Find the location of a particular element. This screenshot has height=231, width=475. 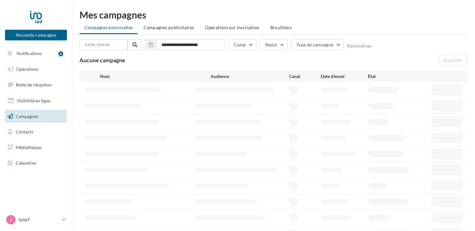

a: Calendrier is located at coordinates (36, 163).